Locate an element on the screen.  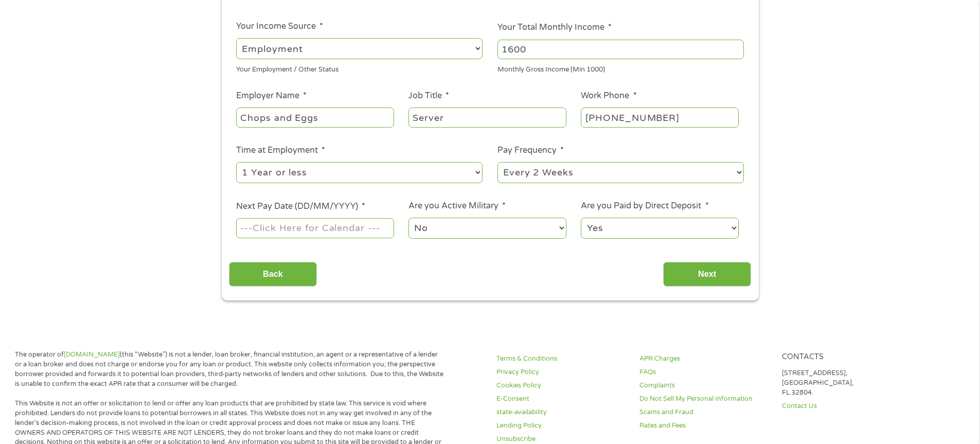
label: Your Total Monthly Income is located at coordinates (555, 28).